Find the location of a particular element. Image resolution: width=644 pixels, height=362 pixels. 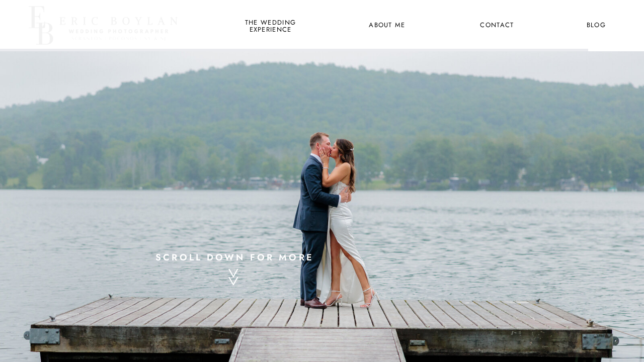

nav: Contact is located at coordinates (497, 26).